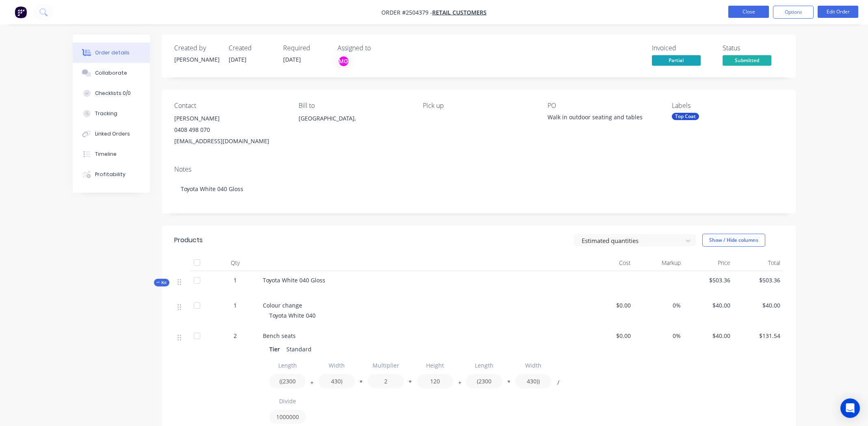 This screenshot has width=868, height=426. What do you see at coordinates (230, 106) in the screenshot?
I see `div: Contact` at bounding box center [230, 106].